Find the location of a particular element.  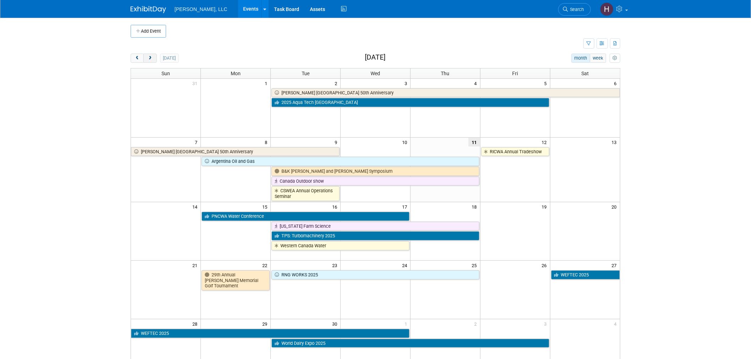

button: myCustomButton is located at coordinates (615, 58).